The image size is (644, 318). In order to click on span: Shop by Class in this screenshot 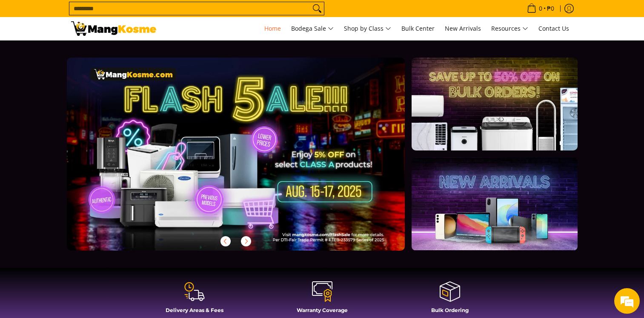, I will do `click(367, 29)`.